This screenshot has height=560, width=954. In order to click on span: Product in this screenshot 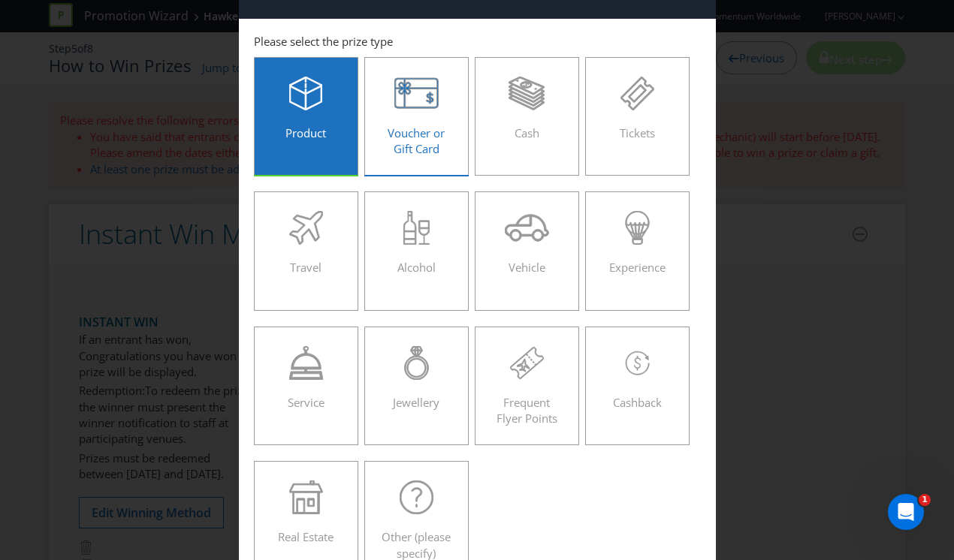, I will do `click(306, 133)`.